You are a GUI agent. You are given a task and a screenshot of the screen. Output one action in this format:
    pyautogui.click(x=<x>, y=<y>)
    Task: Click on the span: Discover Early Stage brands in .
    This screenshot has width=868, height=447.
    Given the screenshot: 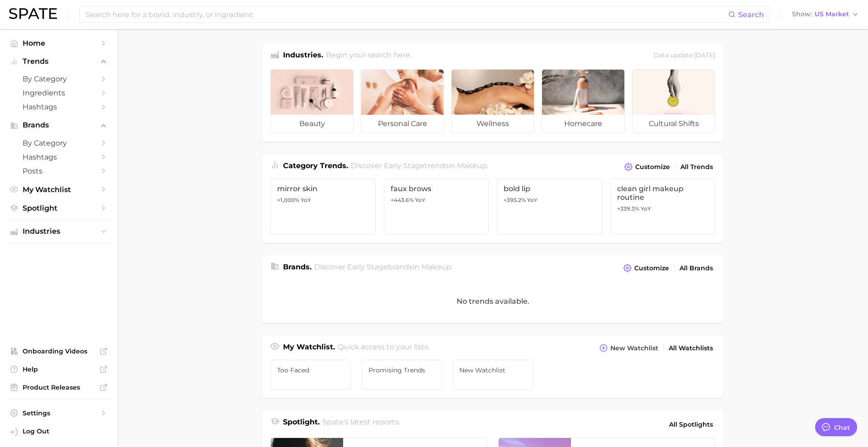 What is the action you would take?
    pyautogui.click(x=383, y=267)
    